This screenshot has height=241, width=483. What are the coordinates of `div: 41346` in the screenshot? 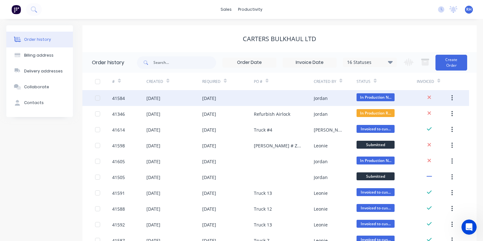 It's located at (118, 114).